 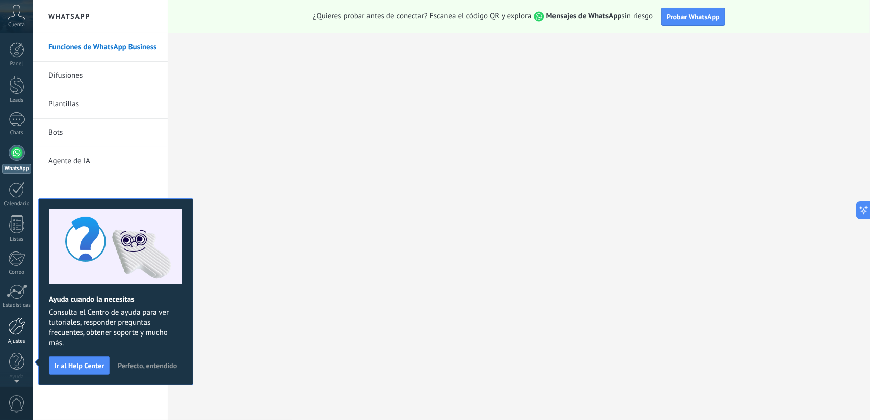 What do you see at coordinates (103, 76) in the screenshot?
I see `a: Difusiones` at bounding box center [103, 76].